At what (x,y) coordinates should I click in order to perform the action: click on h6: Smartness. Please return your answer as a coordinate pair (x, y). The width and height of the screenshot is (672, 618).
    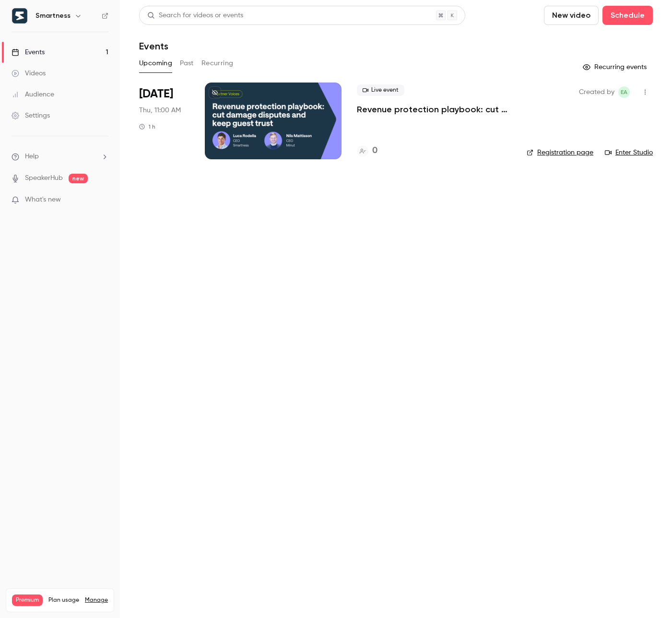
    Looking at the image, I should click on (53, 15).